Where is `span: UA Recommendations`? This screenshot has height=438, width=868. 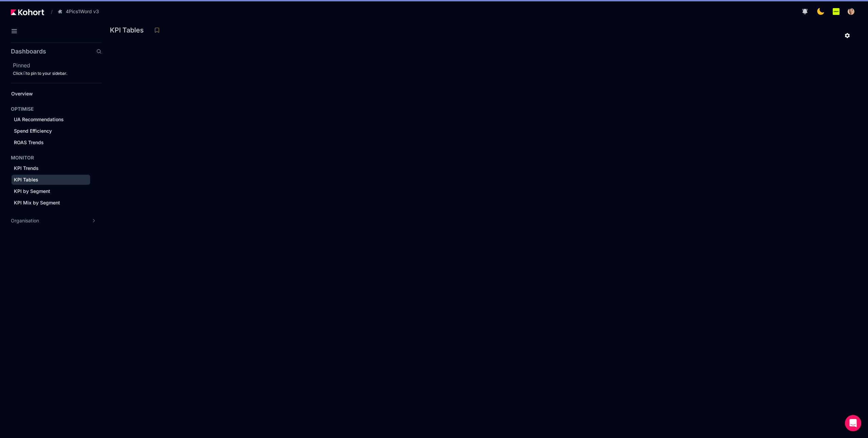
span: UA Recommendations is located at coordinates (39, 119).